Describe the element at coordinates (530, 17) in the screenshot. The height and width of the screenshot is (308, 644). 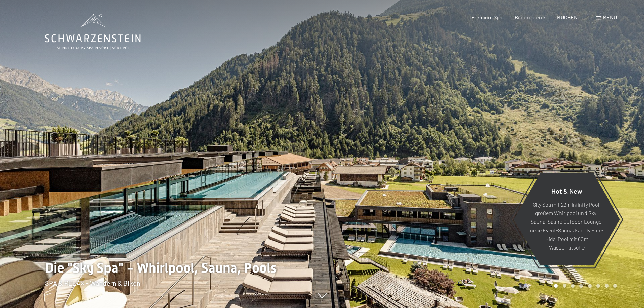
I see `span: Bildergalerie` at that location.